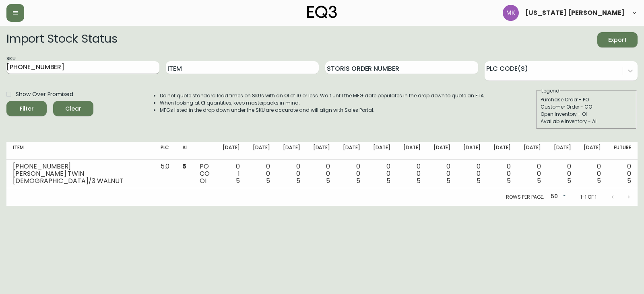  I want to click on button: Clear, so click(74, 108).